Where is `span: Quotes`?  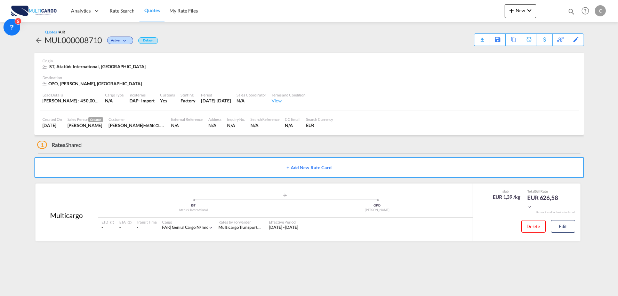 span: Quotes is located at coordinates (152, 10).